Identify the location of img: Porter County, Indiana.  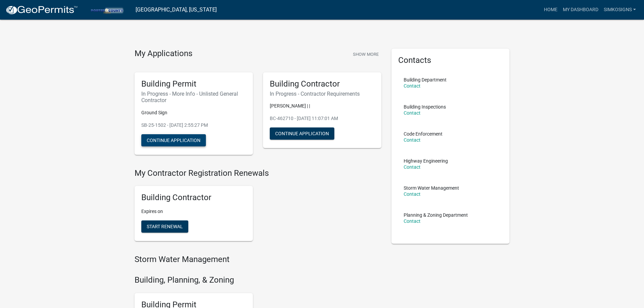
(106, 10).